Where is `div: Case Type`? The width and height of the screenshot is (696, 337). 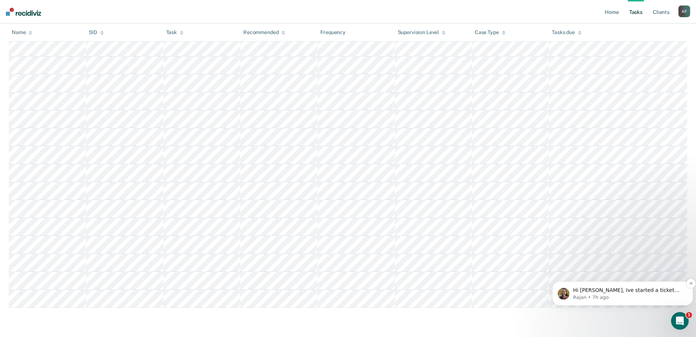 div: Case Type is located at coordinates (490, 32).